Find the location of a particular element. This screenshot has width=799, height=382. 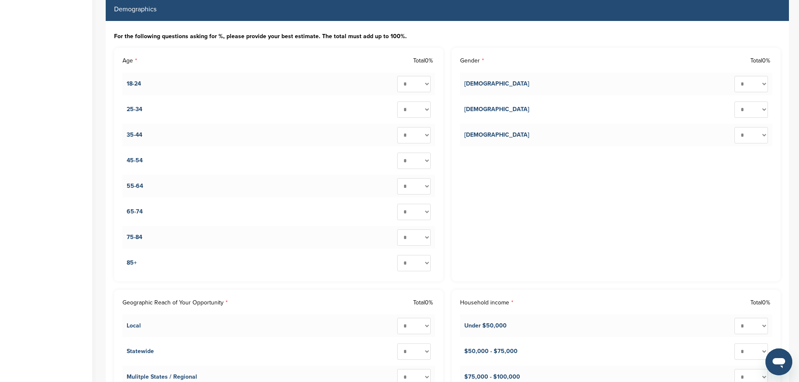

div: 65-74 is located at coordinates (135, 212).